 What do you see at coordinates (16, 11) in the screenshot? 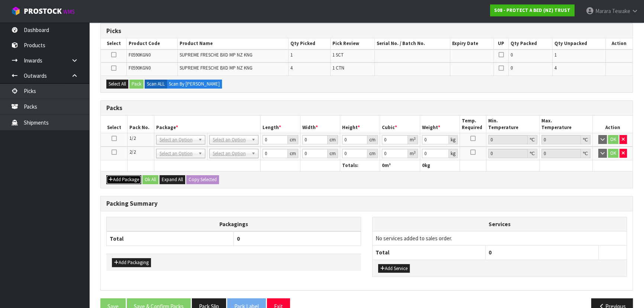
I see `img: cube-alt.png` at bounding box center [16, 11].